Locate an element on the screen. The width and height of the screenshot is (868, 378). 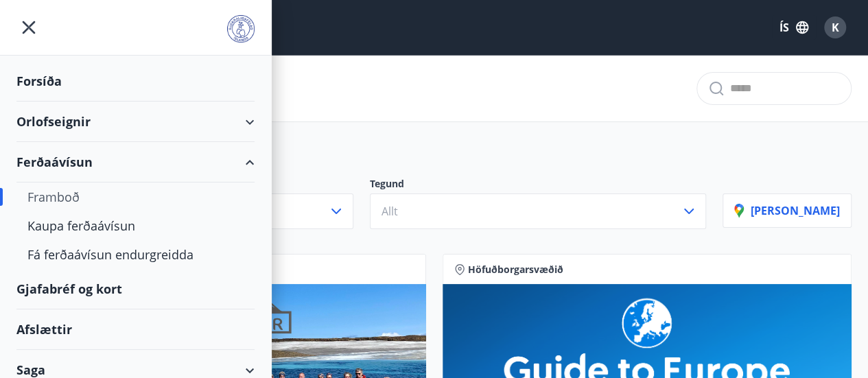
div: Framboð is located at coordinates (135, 197).